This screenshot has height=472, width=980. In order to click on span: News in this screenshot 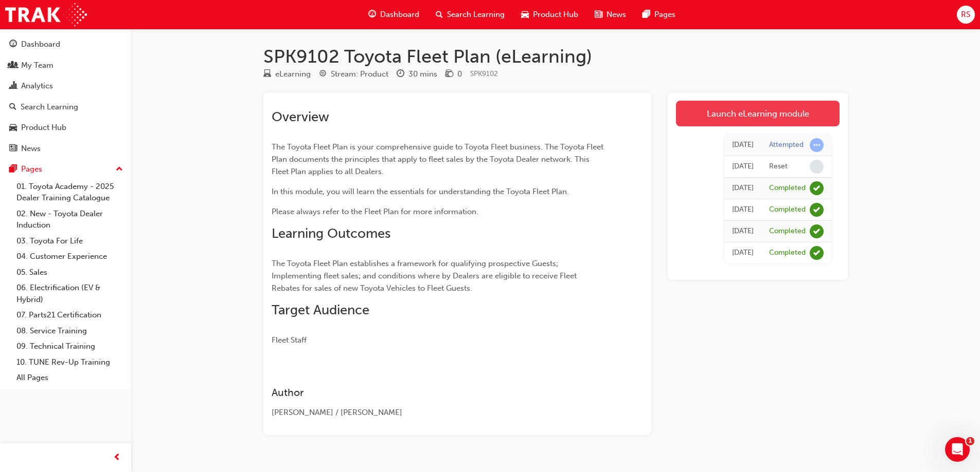, I will do `click(616, 14)`.